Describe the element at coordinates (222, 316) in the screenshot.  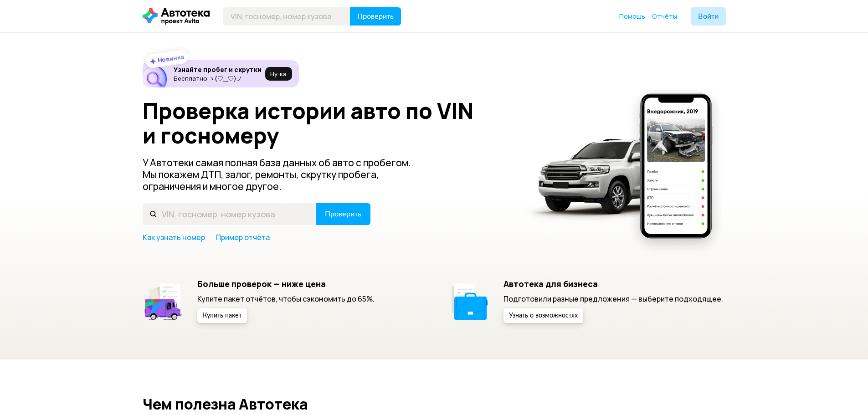
I see `span: Купить пакет` at that location.